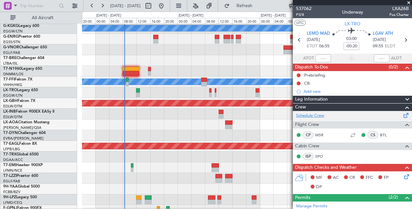 Image resolution: width=412 pixels, height=209 pixels. Describe the element at coordinates (10, 154) in the screenshot. I see `span: T7-TRX` at that location.